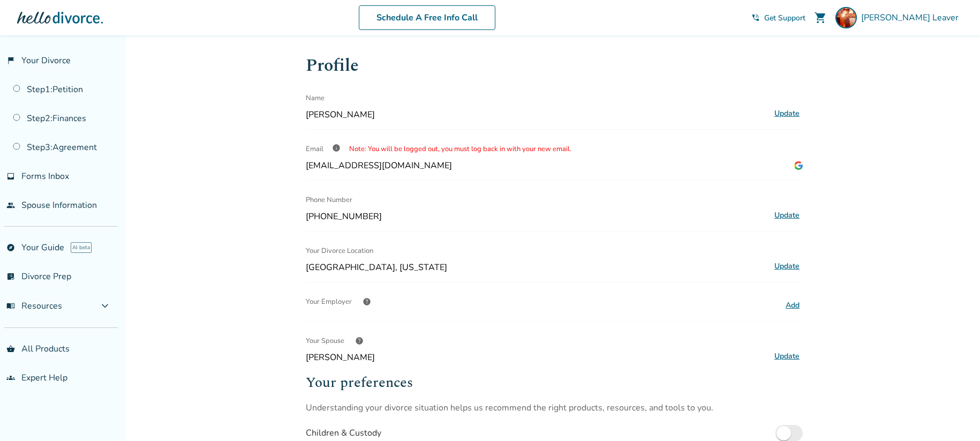 The width and height of the screenshot is (980, 441). What do you see at coordinates (34, 306) in the screenshot?
I see `span: Resources` at bounding box center [34, 306].